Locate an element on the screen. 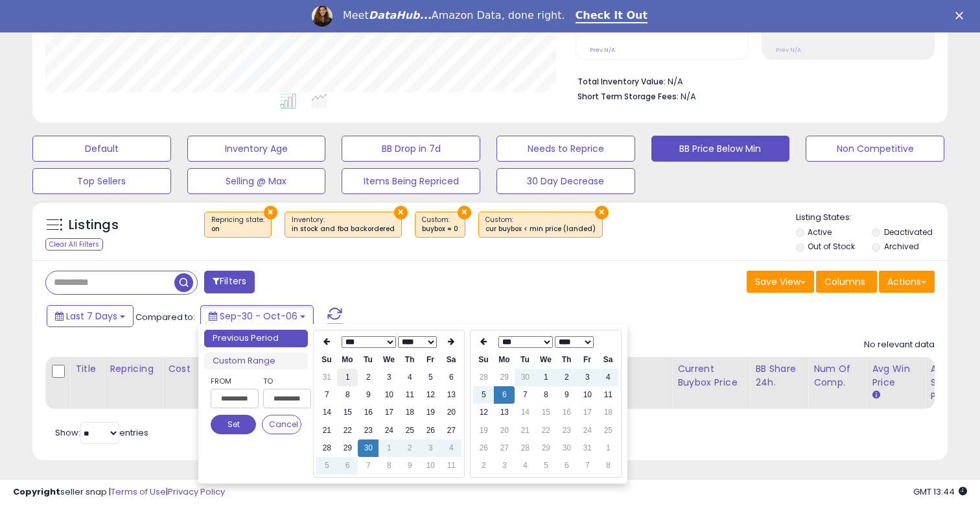 This screenshot has width=980, height=505. p: Listing States: is located at coordinates (872, 217).